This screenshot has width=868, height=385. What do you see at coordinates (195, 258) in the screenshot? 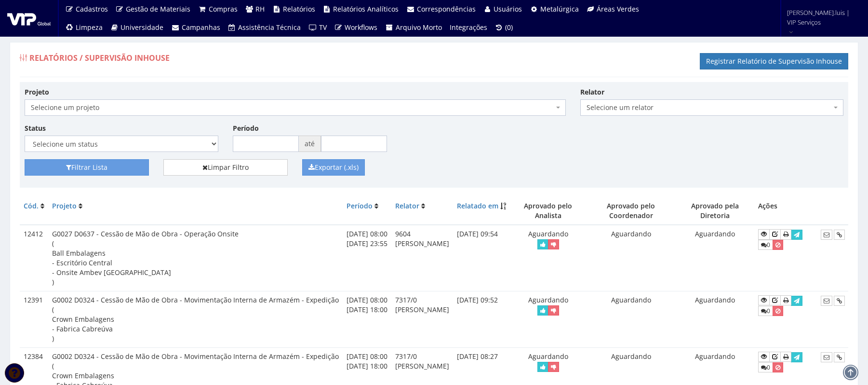
I see `td: G0027 D0637 - Cessão de Mão de Obra - Operação Onsite ( Ball Embalagens - Escritório Central - On...` at bounding box center [195, 258].